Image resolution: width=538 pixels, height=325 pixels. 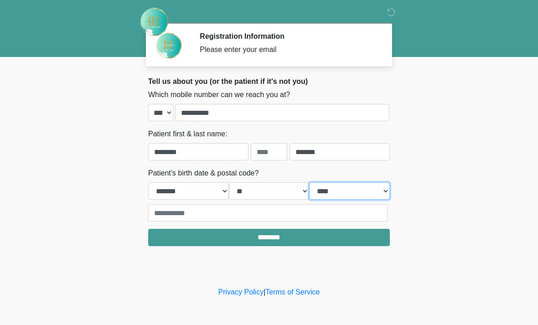 I want to click on div: Please enter your email, so click(x=288, y=50).